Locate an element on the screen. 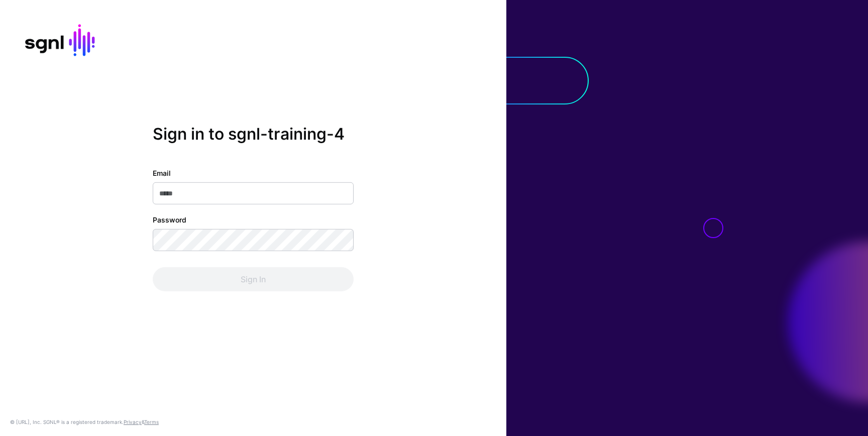  h2: Sign in to sgnl-training-4 is located at coordinates (253, 134).